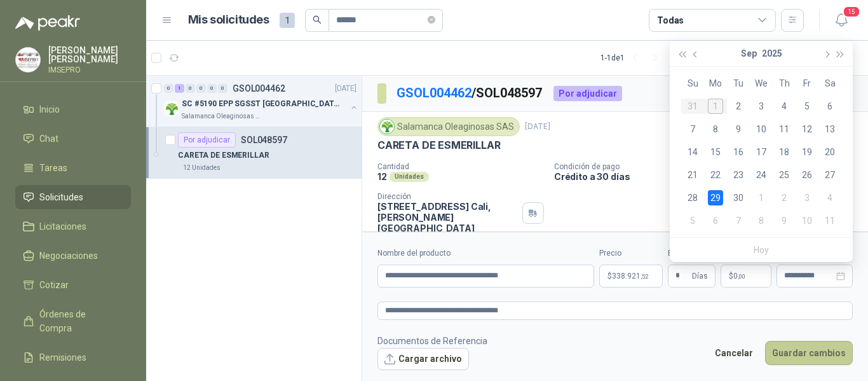 This screenshot has height=381, width=868. What do you see at coordinates (807, 83) in the screenshot?
I see `th: Fr` at bounding box center [807, 83].